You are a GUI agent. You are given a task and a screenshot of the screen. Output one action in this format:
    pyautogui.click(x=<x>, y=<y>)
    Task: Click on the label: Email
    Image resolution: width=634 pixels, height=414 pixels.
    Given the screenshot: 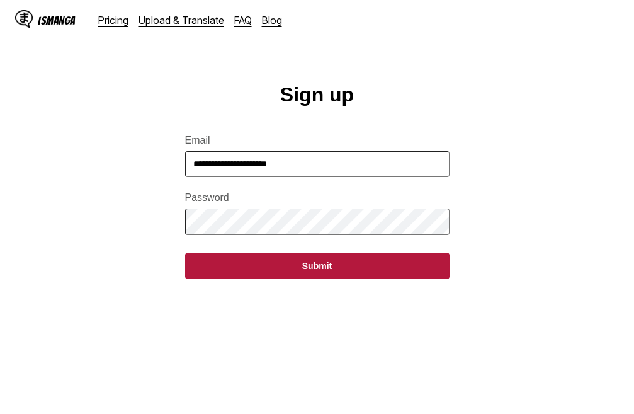 What is the action you would take?
    pyautogui.click(x=317, y=140)
    